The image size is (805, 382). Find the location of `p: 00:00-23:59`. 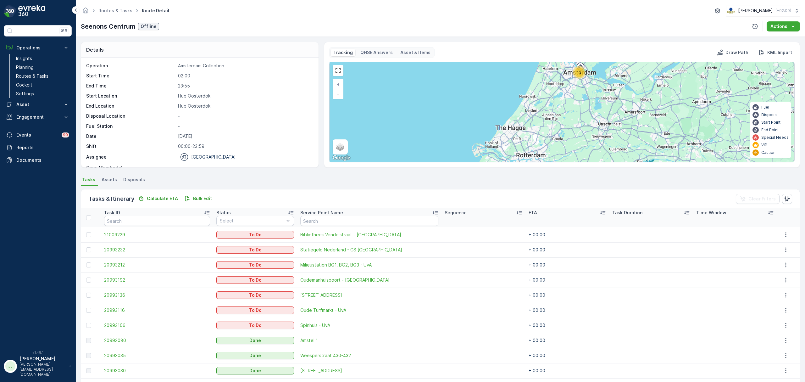

p: 00:00-23:59 is located at coordinates (245, 146).